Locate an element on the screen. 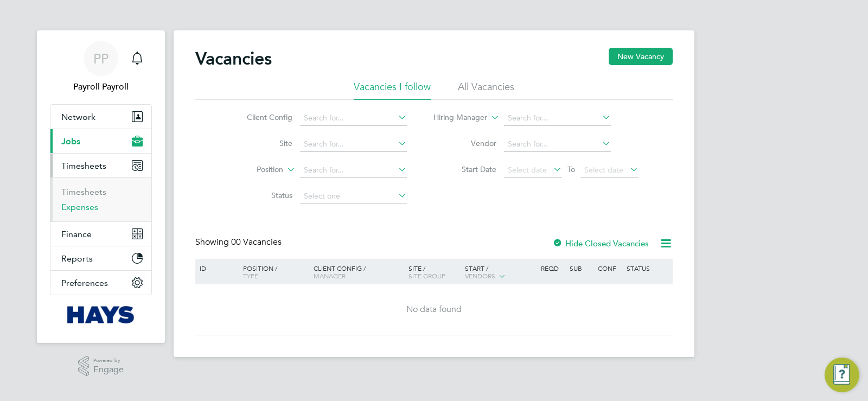  div: Sub is located at coordinates (581, 268).